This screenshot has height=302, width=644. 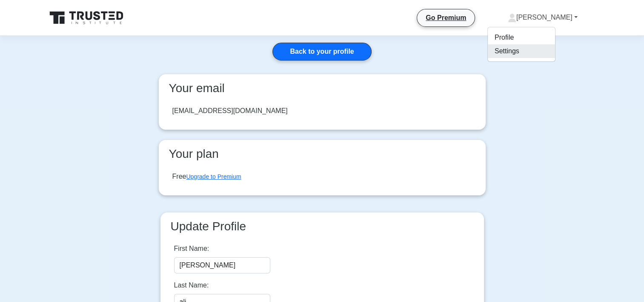 I want to click on h3: Update Profile, so click(x=322, y=226).